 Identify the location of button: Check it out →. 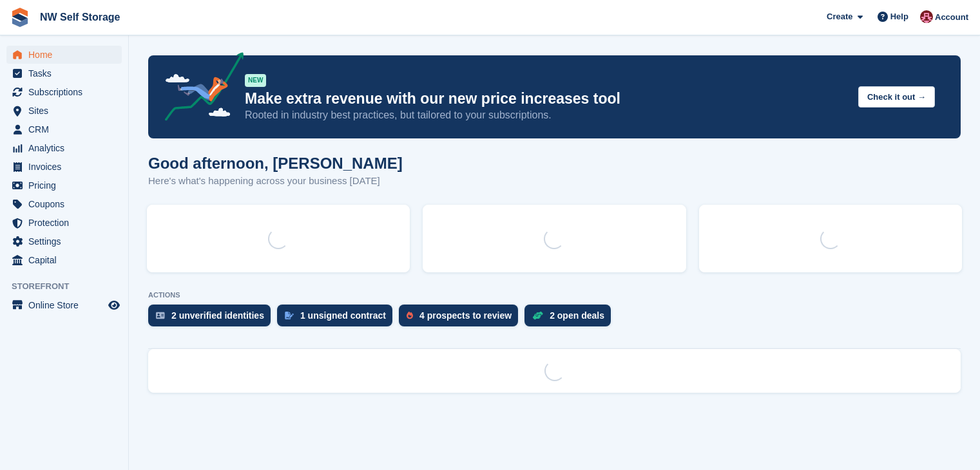
(896, 97).